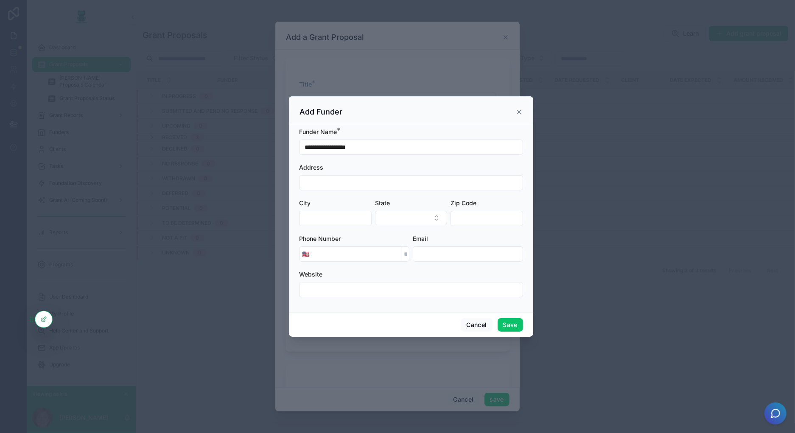 The image size is (795, 433). I want to click on button: Cancel, so click(476, 325).